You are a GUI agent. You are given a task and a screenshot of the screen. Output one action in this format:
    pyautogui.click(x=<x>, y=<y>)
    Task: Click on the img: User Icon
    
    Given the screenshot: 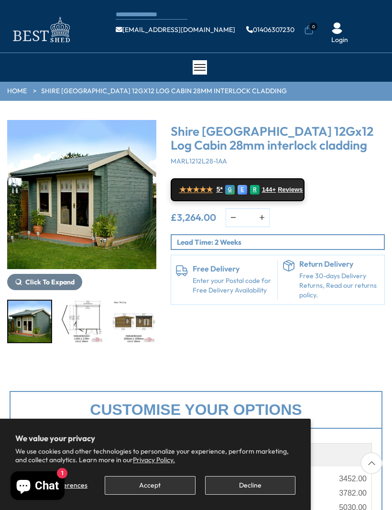 What is the action you would take?
    pyautogui.click(x=337, y=28)
    